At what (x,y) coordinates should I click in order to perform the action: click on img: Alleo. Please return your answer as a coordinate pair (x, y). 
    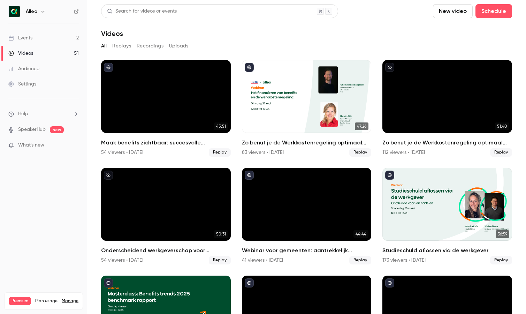
    Looking at the image, I should click on (14, 12).